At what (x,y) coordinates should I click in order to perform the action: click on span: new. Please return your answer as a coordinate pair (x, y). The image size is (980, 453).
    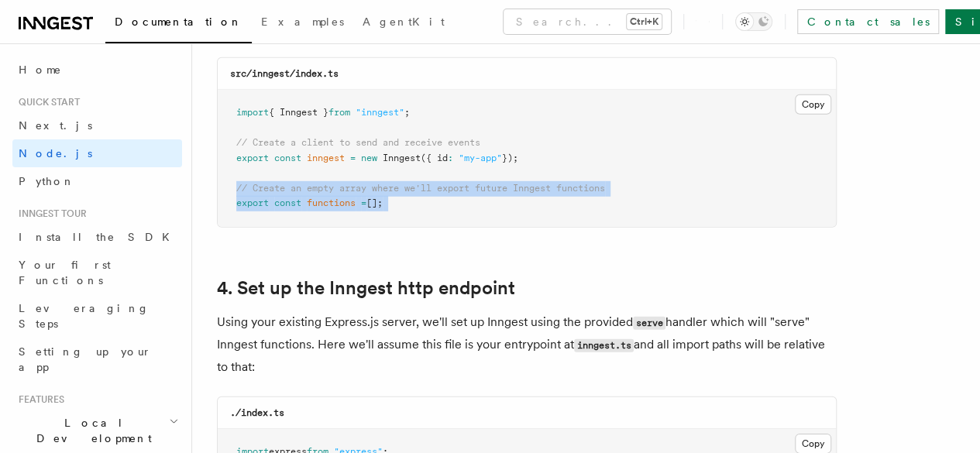
    Looking at the image, I should click on (369, 158).